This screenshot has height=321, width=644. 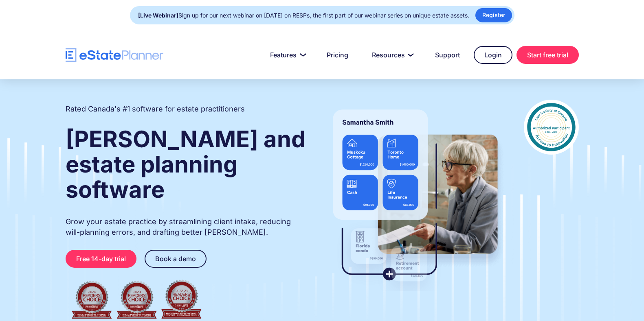 I want to click on a: Login, so click(x=493, y=55).